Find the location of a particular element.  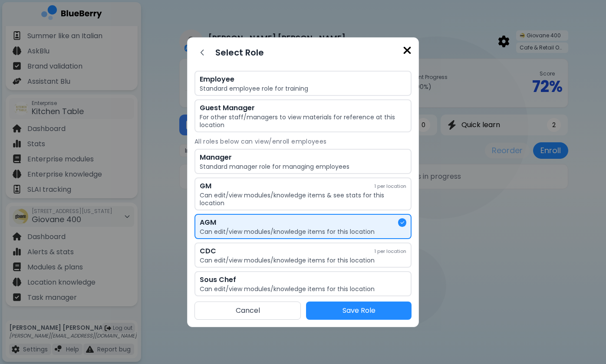

h3: Employee is located at coordinates (217, 79).